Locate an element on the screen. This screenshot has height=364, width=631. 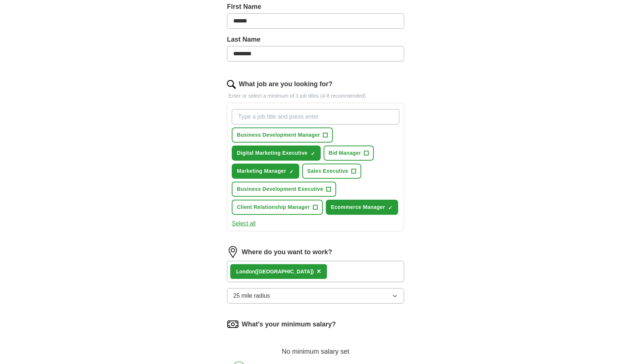
span: Ecommerce Manager is located at coordinates (358, 207).